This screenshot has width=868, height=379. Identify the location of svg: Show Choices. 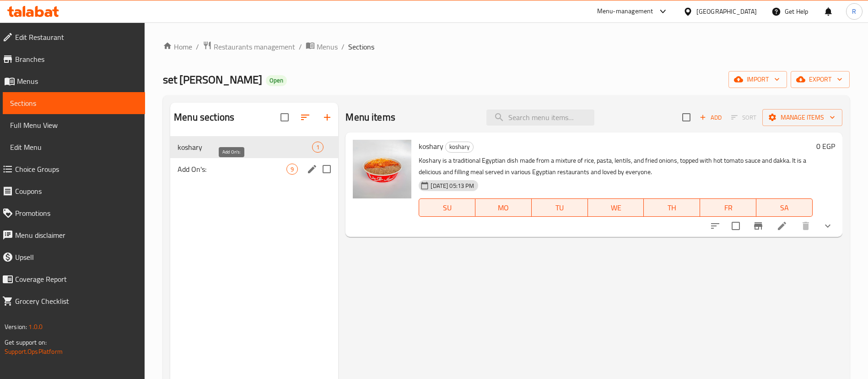
(828, 226).